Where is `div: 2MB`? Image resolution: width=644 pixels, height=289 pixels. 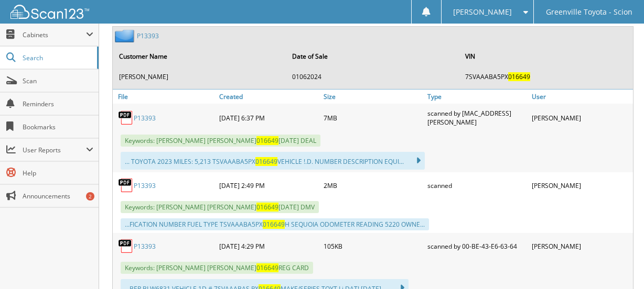
div: 2MB is located at coordinates (373, 185).